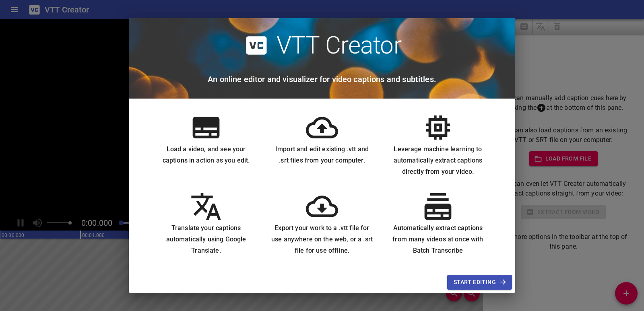 This screenshot has height=311, width=644. I want to click on h6: Export your work to a .vtt file for use anywhere on the web, or a .srt file for use offline., so click(322, 240).